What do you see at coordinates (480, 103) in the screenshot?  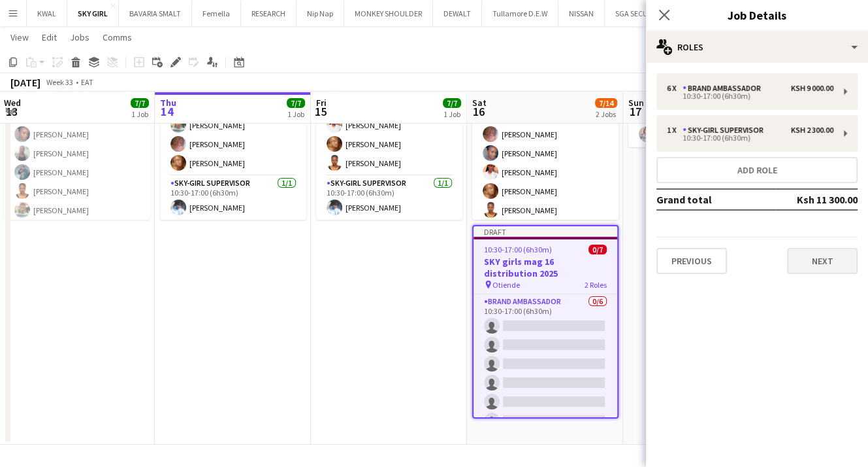 I see `span: Sat` at bounding box center [480, 103].